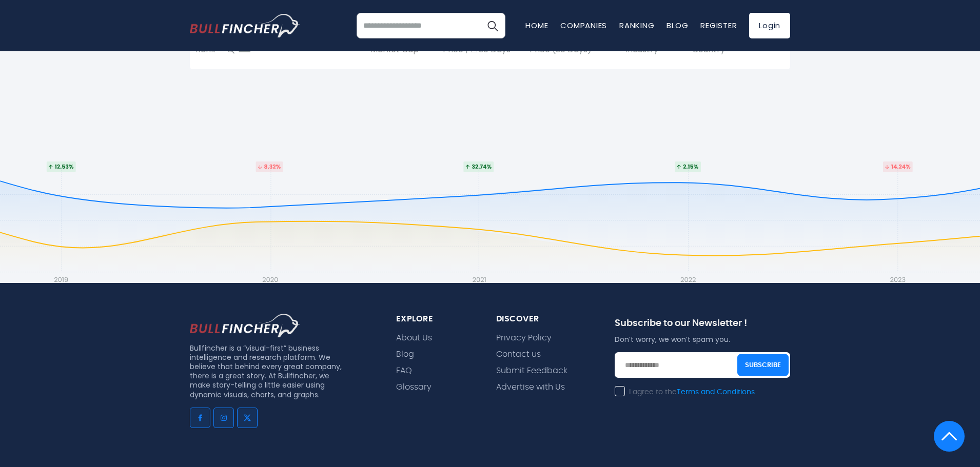  What do you see at coordinates (268, 371) in the screenshot?
I see `p: Bullfincher is a “visual-first” business intelligence and research platform. We believe that behi...` at bounding box center [268, 371].